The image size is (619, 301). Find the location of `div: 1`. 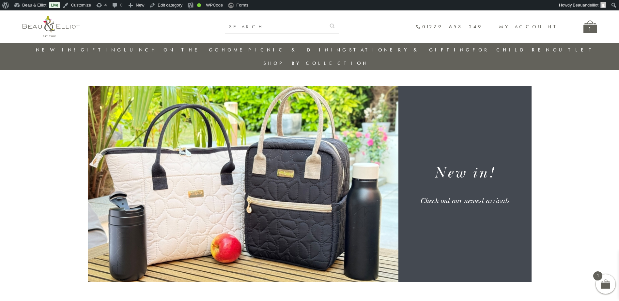

div: 1 is located at coordinates (590, 27).